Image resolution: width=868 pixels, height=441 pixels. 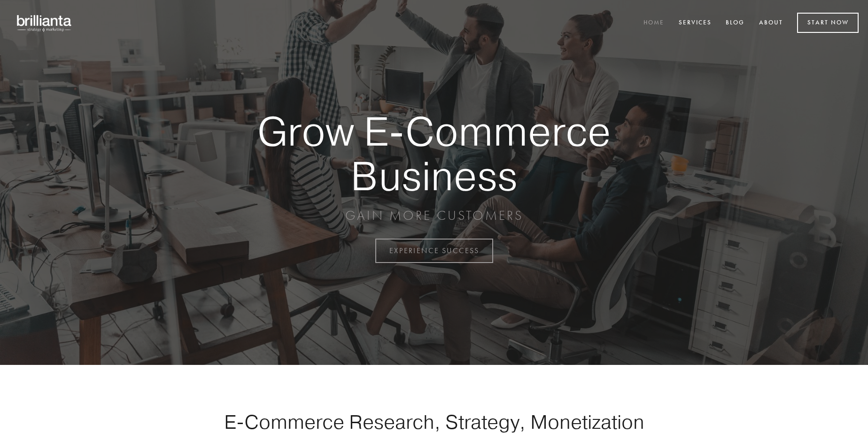 I want to click on strong: Grow E-Commerce Business, so click(x=434, y=153).